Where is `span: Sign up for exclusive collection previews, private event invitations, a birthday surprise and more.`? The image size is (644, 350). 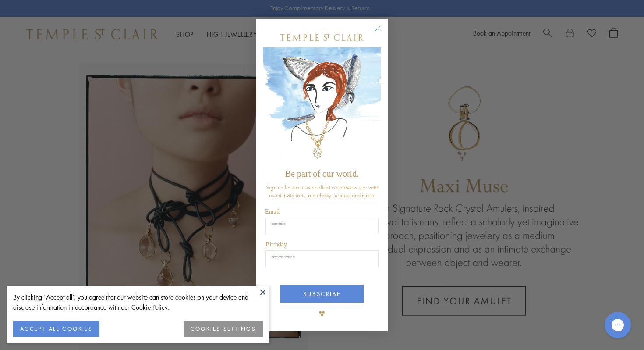
span: Sign up for exclusive collection previews, private event invitations, a birthday surprise and more. is located at coordinates (322, 191).